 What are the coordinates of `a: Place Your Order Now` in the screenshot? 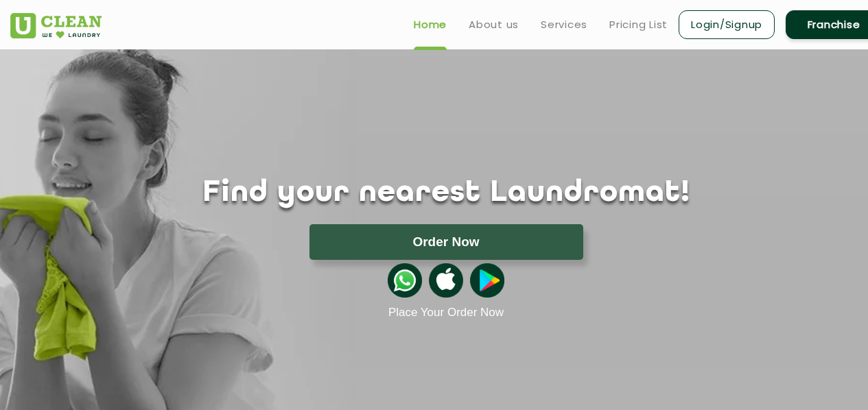 It's located at (446, 312).